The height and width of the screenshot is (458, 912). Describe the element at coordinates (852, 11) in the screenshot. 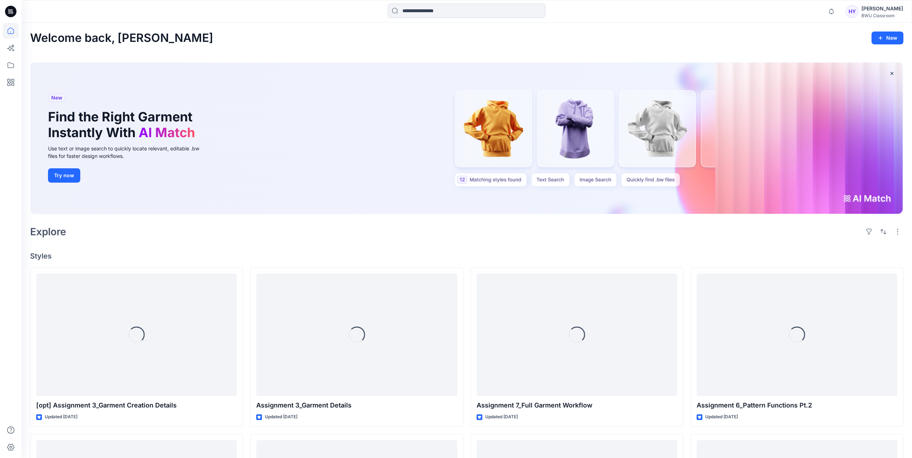

I see `div: HY` at that location.